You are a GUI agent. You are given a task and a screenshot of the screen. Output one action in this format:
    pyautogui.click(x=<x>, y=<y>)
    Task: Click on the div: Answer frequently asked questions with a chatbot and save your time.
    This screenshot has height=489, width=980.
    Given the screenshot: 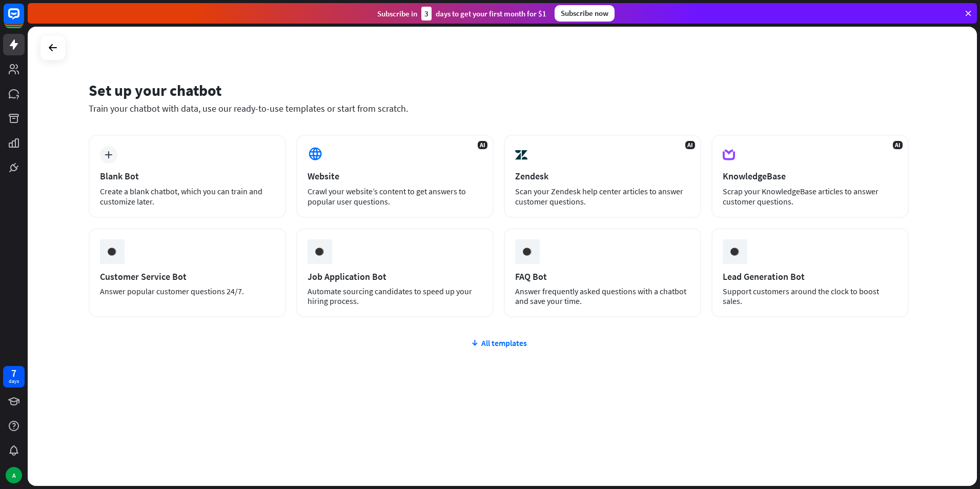 What is the action you would take?
    pyautogui.click(x=603, y=296)
    